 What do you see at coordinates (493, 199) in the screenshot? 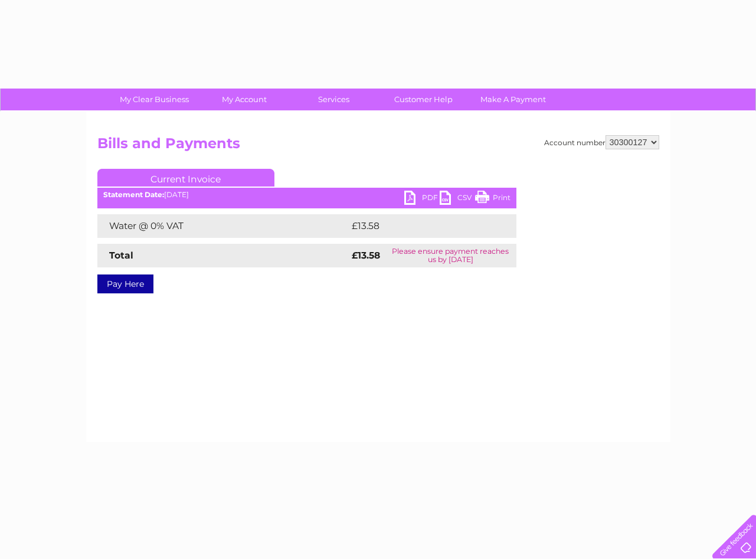
I see `a: Print` at bounding box center [493, 199].